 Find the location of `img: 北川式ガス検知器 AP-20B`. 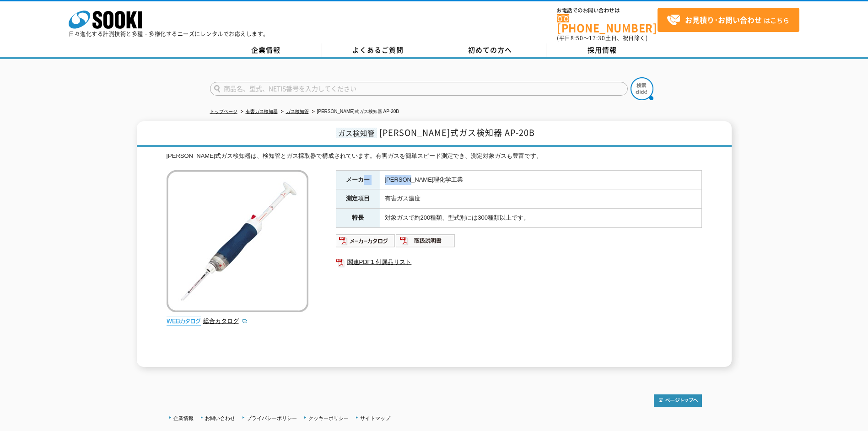

img: 北川式ガス検知器 AP-20B is located at coordinates (237, 242).